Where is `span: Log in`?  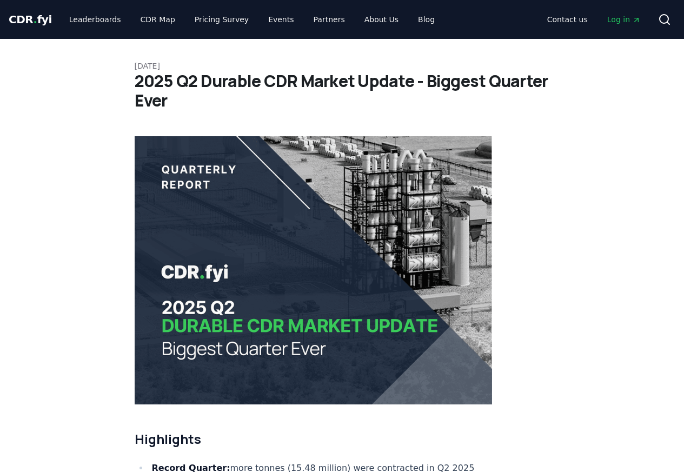
span: Log in is located at coordinates (624, 19).